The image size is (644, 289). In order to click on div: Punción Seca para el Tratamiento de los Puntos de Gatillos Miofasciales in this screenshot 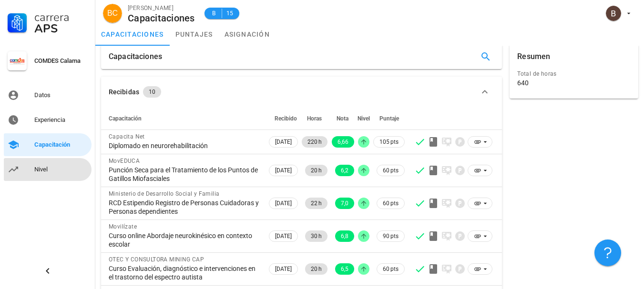, I will do `click(184, 175)`.